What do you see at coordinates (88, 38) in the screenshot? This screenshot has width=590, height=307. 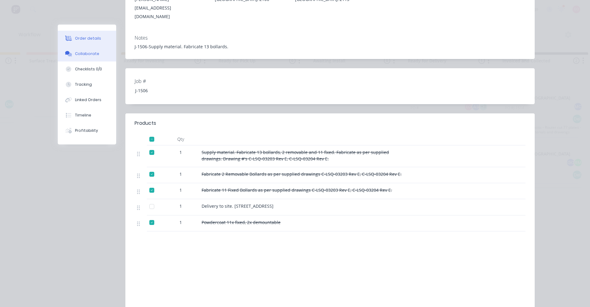 I see `div: Order details` at bounding box center [88, 38].